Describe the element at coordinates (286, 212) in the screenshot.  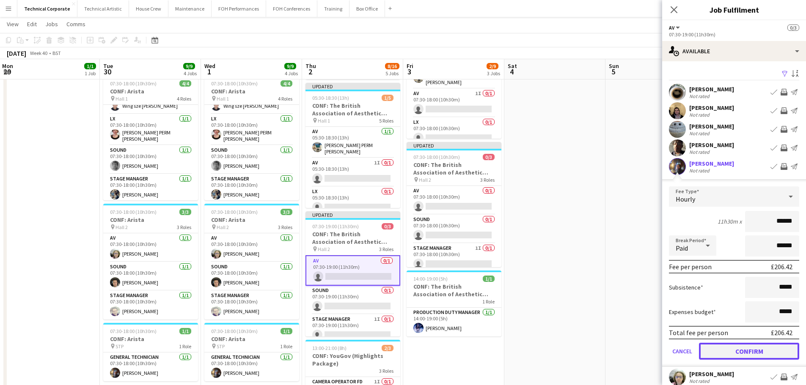
I see `span: 3/3` at that location.